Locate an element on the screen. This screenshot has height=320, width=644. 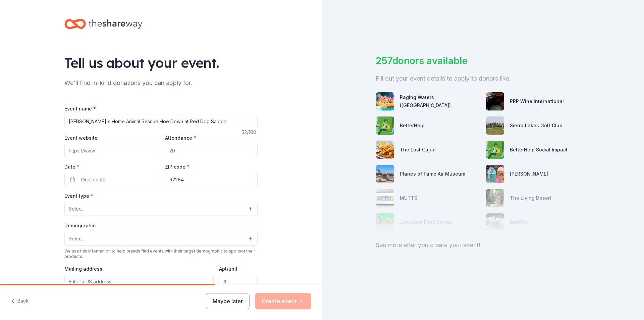
div: Tell us about your event. is located at coordinates (161, 63).